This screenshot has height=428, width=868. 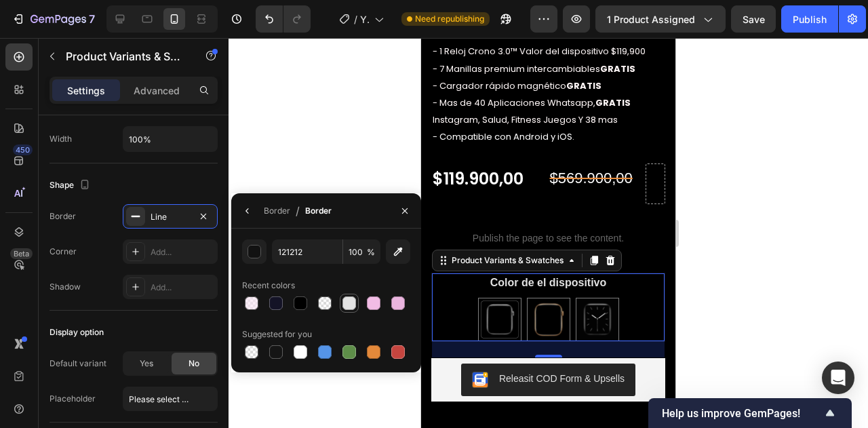 I want to click on div: $119.900,00, so click(x=69, y=141).